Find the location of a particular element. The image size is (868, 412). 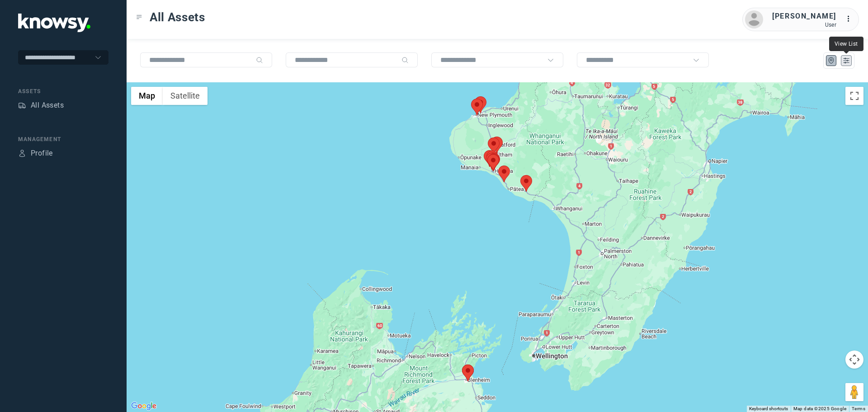

span: All Assets is located at coordinates (177, 17).